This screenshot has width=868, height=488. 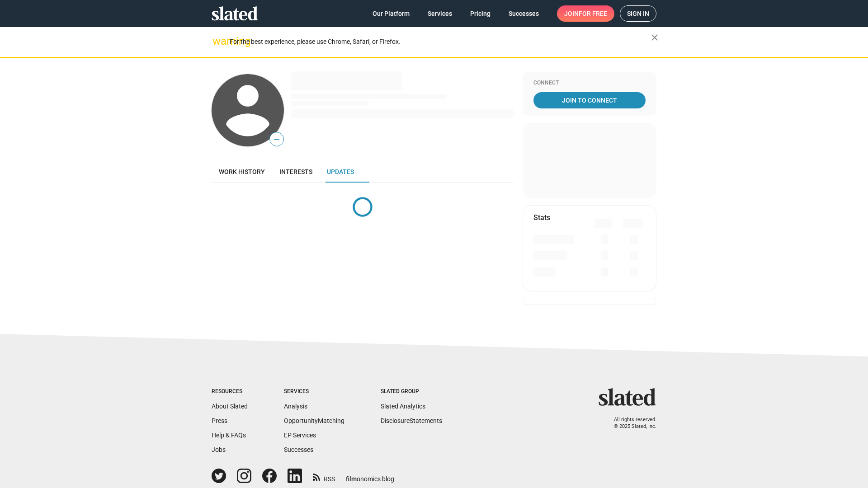 I want to click on a: OpportunityMatching, so click(x=314, y=421).